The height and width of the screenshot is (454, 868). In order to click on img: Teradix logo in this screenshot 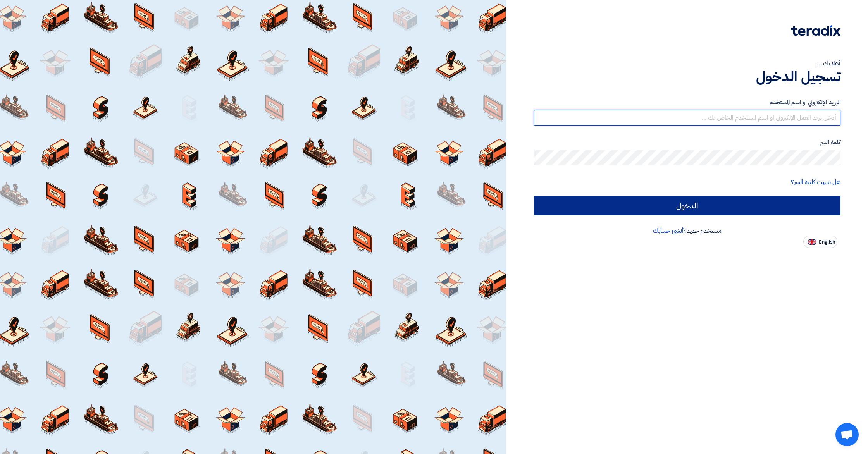, I will do `click(815, 31)`.